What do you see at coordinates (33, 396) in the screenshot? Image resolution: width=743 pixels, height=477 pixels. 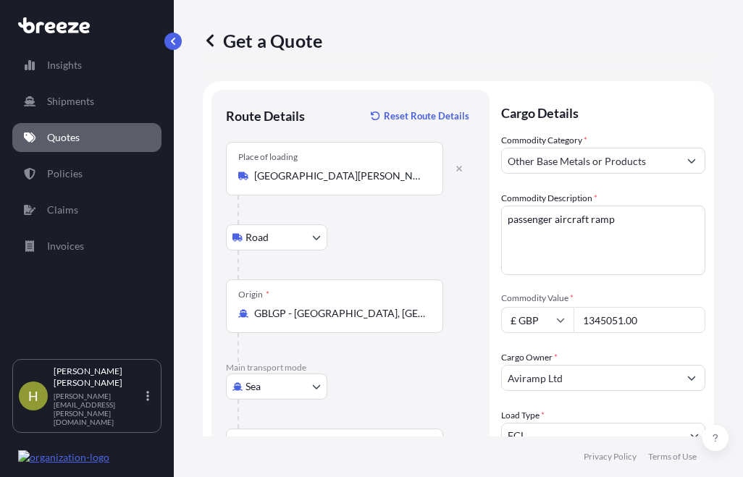 I see `span: H` at bounding box center [33, 396].